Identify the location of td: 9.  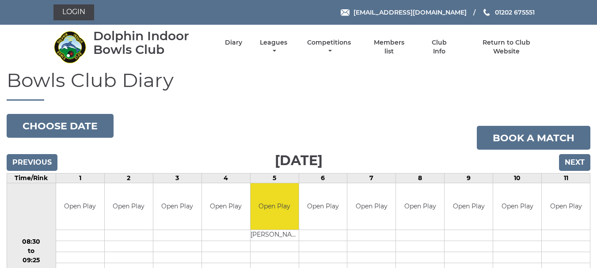
(469, 178).